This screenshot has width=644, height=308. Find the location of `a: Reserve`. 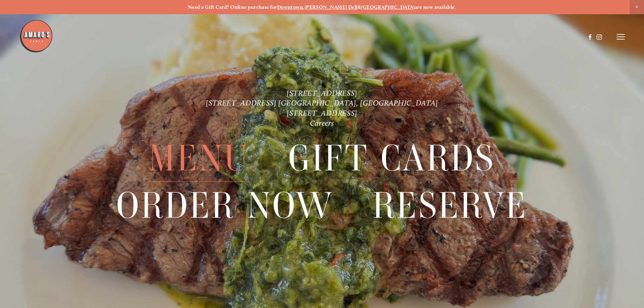

a: Reserve is located at coordinates (450, 205).